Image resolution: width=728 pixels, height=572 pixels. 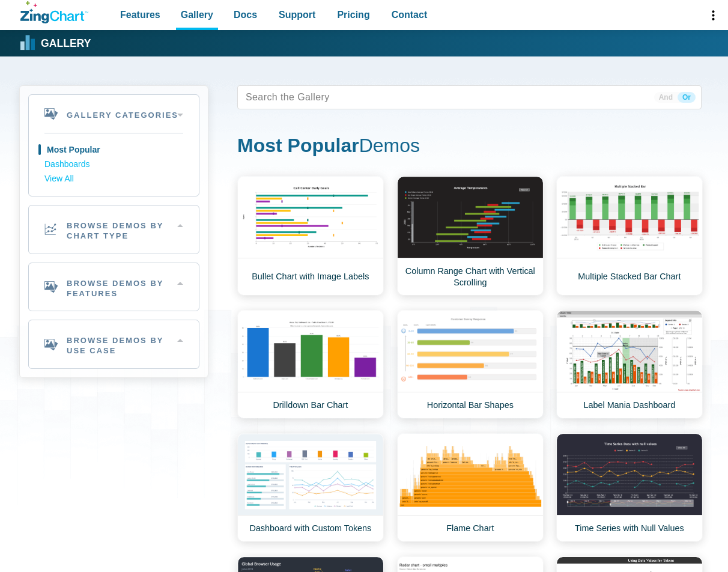 What do you see at coordinates (55, 44) in the screenshot?
I see `a: Gallery` at bounding box center [55, 44].